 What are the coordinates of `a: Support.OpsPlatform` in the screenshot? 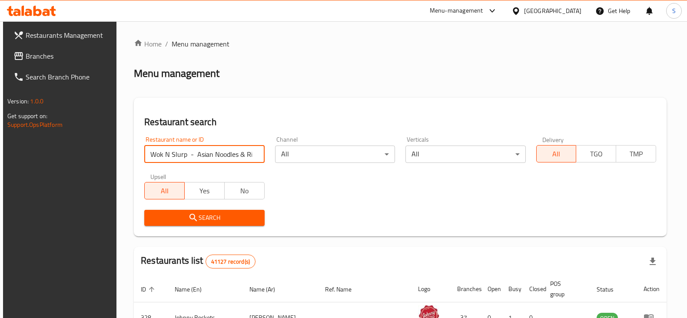 It's located at (35, 125).